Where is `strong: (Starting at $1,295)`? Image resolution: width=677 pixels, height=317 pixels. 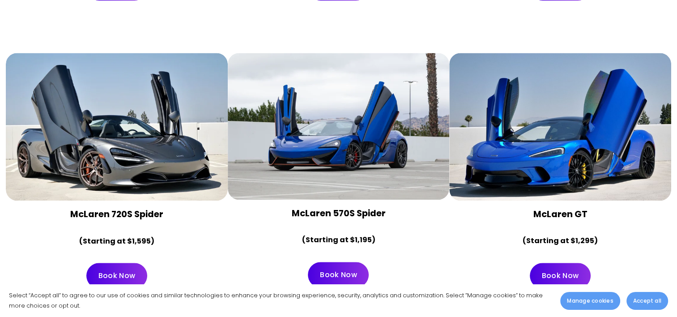 strong: (Starting at $1,295) is located at coordinates (561, 240).